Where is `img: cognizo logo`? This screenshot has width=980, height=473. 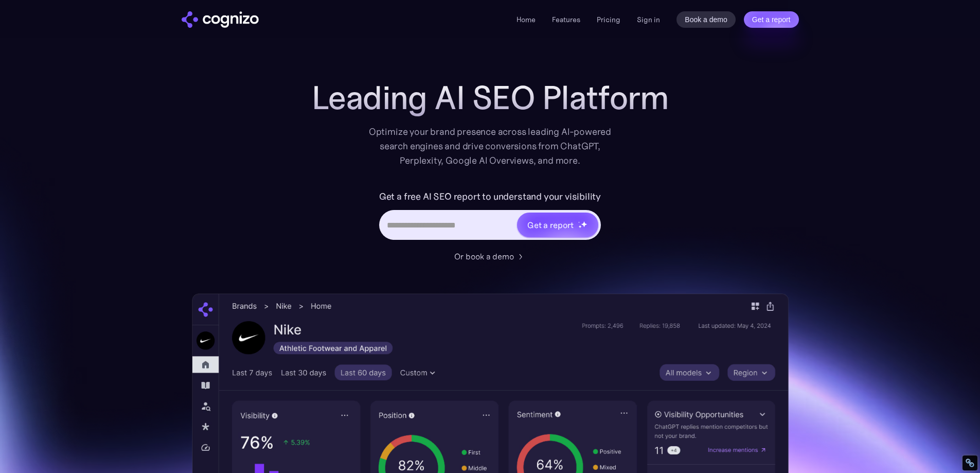 img: cognizo logo is located at coordinates (220, 19).